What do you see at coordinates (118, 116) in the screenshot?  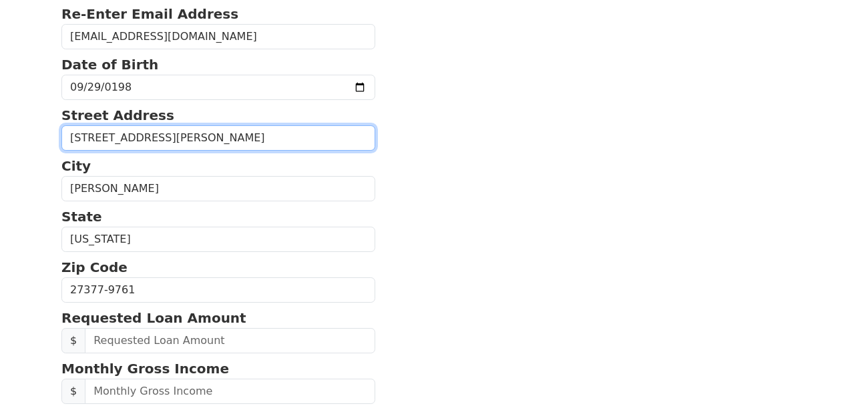 I see `strong: Street Address` at bounding box center [118, 116].